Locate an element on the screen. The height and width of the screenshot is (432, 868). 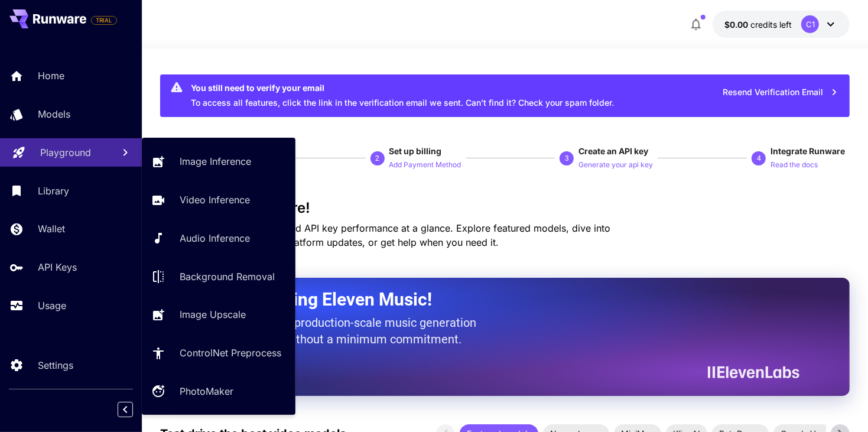
a: ControlNet Preprocess is located at coordinates (218, 353).